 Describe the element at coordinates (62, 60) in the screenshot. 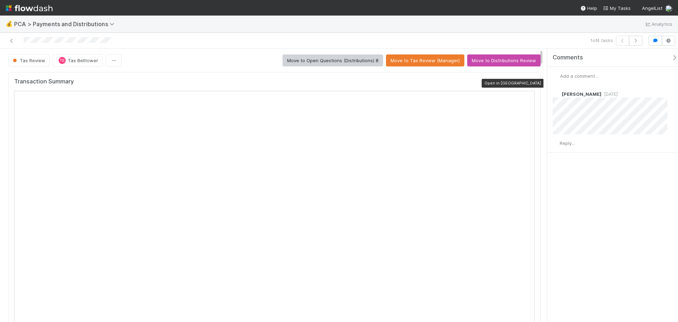

I see `span: TB` at that location.